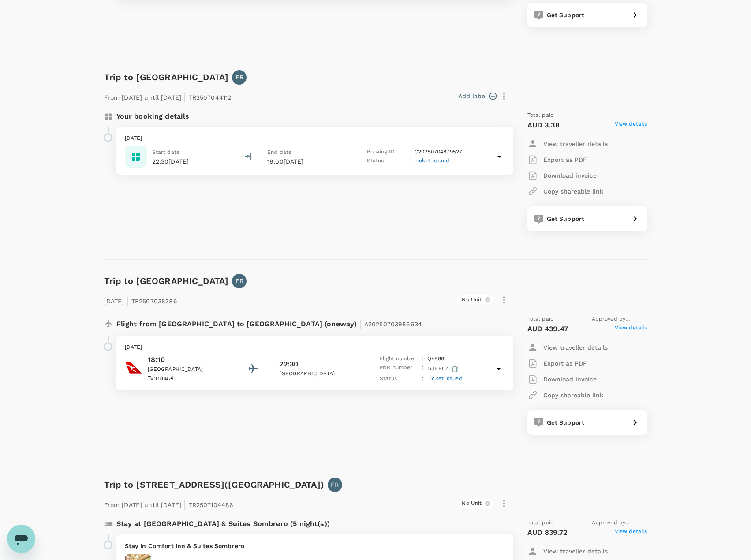 This screenshot has height=560, width=751. Describe the element at coordinates (279, 152) in the screenshot. I see `span: End date` at that location.